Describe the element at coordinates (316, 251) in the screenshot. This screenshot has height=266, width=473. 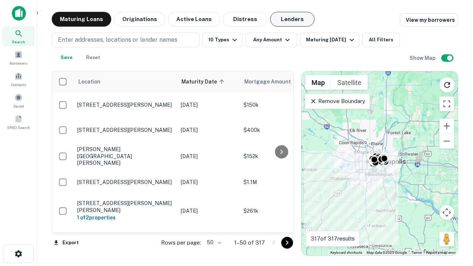
I see `a: Open this area in Google Maps (opens a new window)` at that location.